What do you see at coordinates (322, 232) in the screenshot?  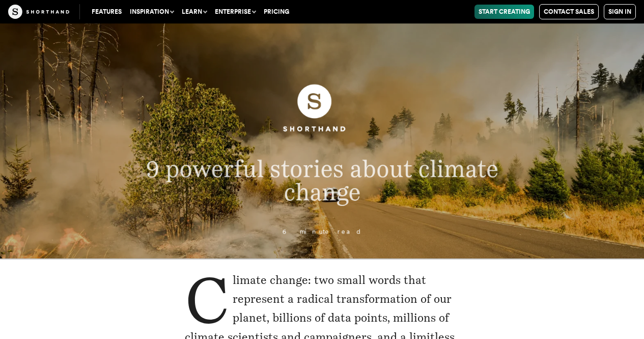 I see `p: 6 minute read` at bounding box center [322, 232].